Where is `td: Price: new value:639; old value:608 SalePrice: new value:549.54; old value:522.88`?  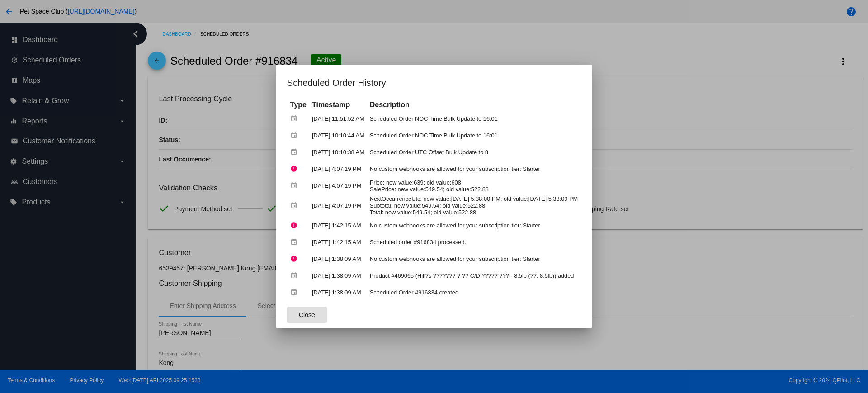
td: Price: new value:639; old value:608 SalePrice: new value:549.54; old value:522.88 is located at coordinates (473, 186).